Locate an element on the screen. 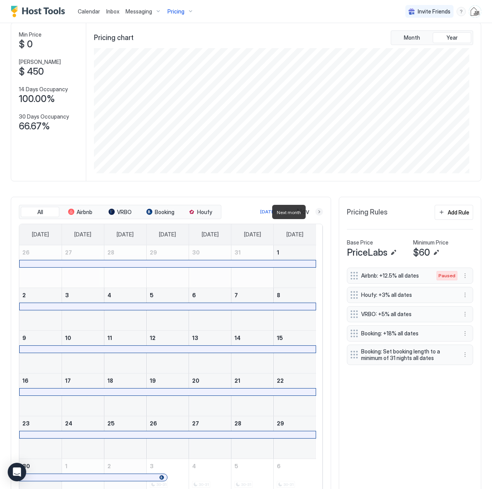 This screenshot has width=492, height=489. button: Booking is located at coordinates (160, 212).